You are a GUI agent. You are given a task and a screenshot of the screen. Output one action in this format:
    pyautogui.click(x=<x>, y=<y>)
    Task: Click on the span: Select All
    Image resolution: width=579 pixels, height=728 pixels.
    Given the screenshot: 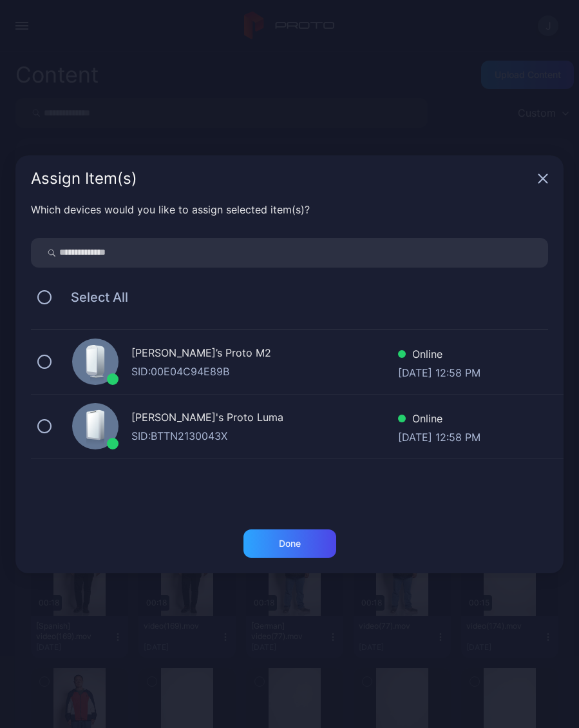 What is the action you would take?
    pyautogui.click(x=93, y=297)
    